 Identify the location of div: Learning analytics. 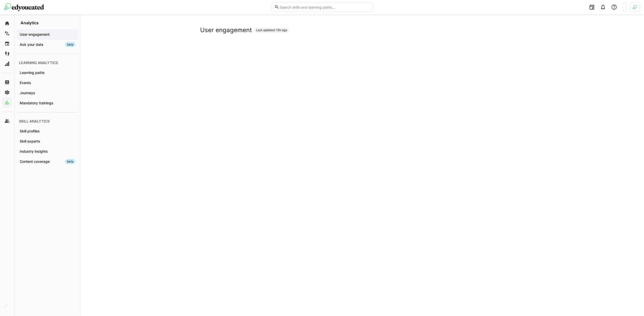
(47, 63).